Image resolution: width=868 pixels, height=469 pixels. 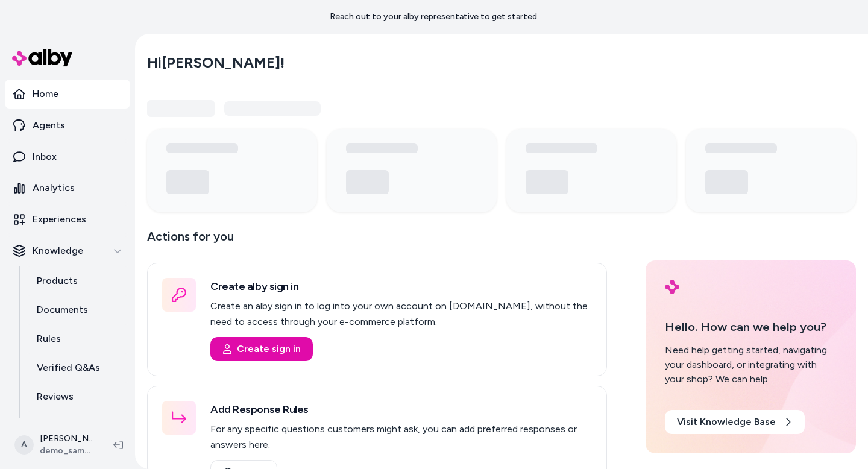 I want to click on a: Home, so click(x=67, y=94).